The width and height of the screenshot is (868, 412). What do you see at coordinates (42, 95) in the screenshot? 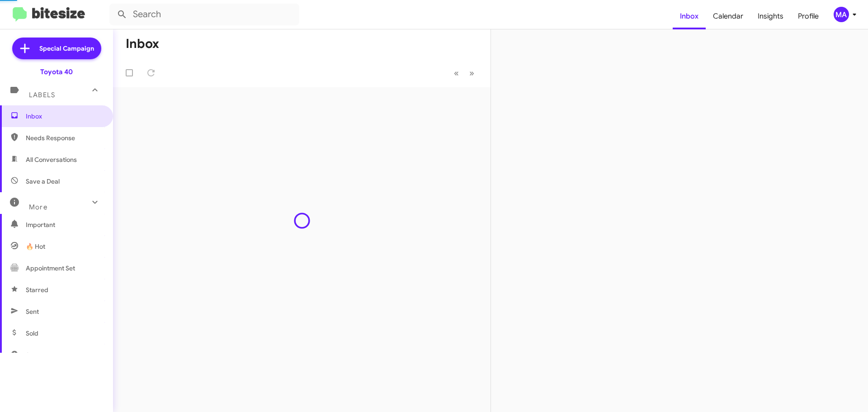
I see `span: Labels` at bounding box center [42, 95].